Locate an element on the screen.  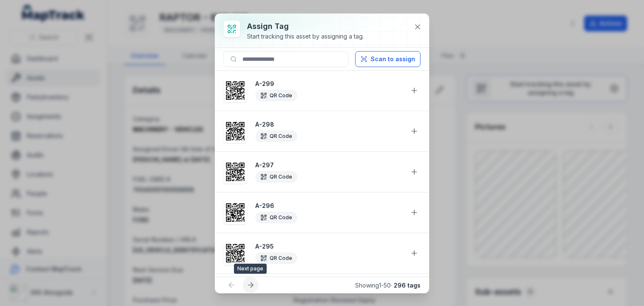
button: Scan to assign is located at coordinates (388, 59).